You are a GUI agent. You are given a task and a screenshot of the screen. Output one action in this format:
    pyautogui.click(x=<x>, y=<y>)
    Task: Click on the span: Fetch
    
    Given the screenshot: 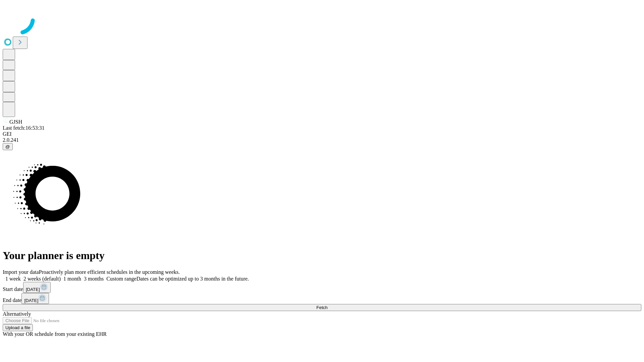 What is the action you would take?
    pyautogui.click(x=322, y=308)
    